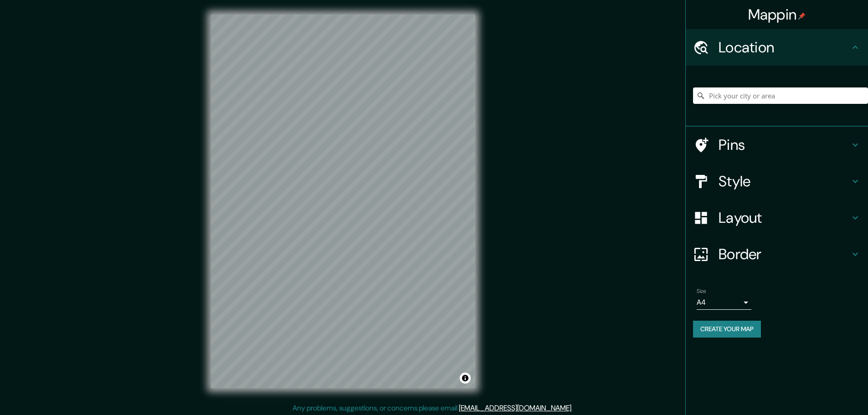  I want to click on div: Pins, so click(776, 145).